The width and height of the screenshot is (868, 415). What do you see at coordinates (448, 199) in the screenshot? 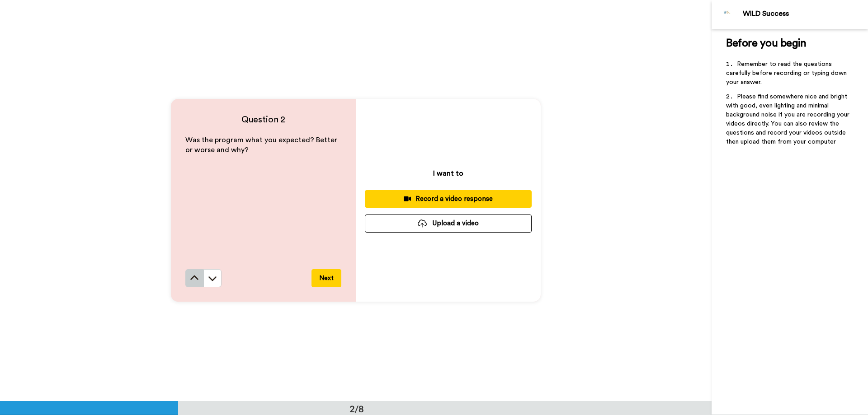
I see `button: Record a video response` at bounding box center [448, 199].